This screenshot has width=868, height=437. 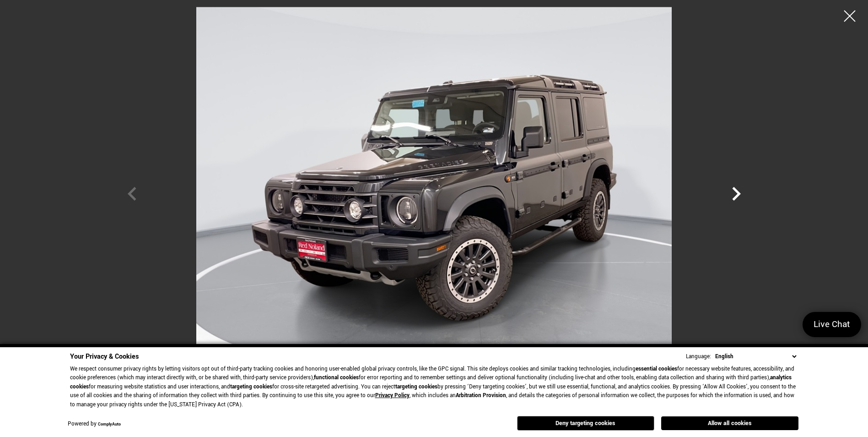 What do you see at coordinates (392, 395) in the screenshot?
I see `u: Privacy Policy` at bounding box center [392, 395].